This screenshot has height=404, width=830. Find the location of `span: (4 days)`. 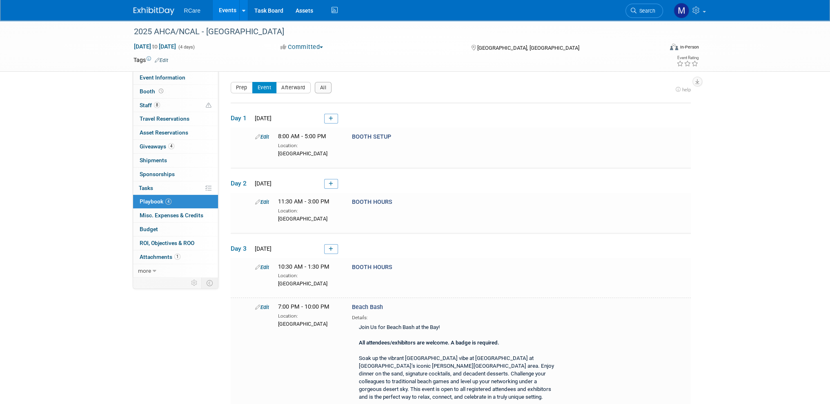

span: (4 days) is located at coordinates (186, 47).